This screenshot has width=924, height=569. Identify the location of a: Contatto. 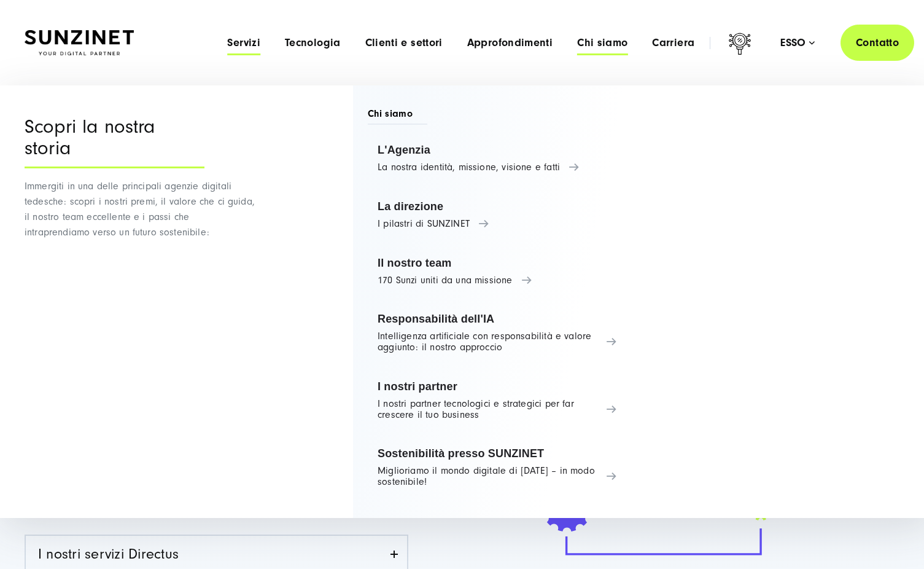
(878, 42).